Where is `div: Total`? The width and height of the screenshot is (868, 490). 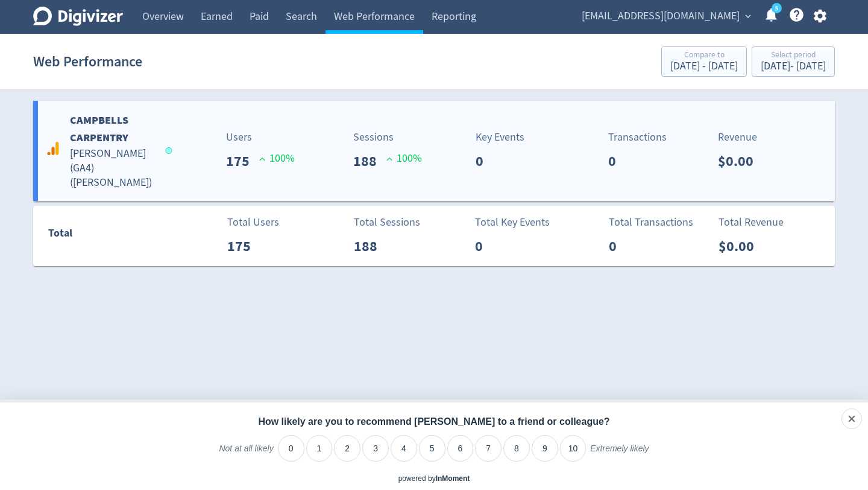 div: Total is located at coordinates (107, 236).